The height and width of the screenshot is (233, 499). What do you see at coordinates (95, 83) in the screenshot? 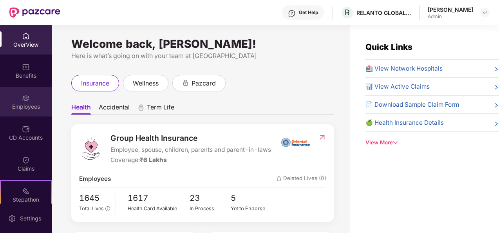
I see `span: insurance` at bounding box center [95, 83].